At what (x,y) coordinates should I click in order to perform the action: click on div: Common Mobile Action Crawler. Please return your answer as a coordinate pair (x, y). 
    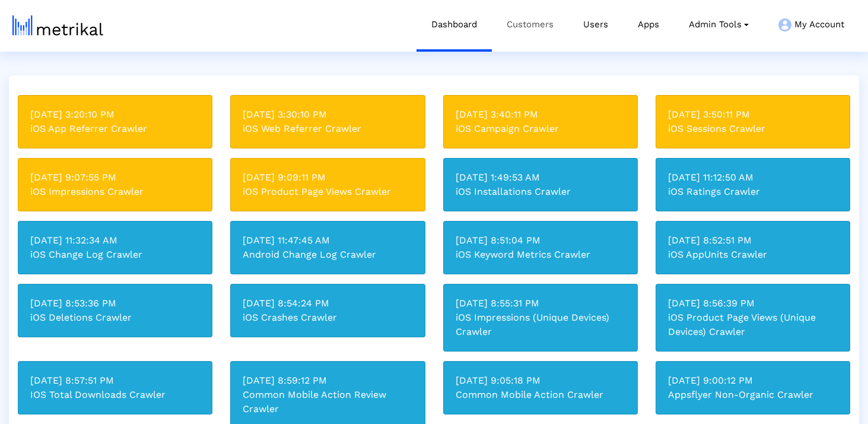
    Looking at the image, I should click on (540, 395).